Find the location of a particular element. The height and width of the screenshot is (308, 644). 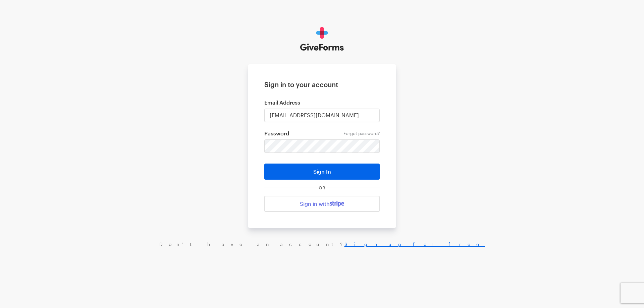

a: Sign in with is located at coordinates (322, 204).